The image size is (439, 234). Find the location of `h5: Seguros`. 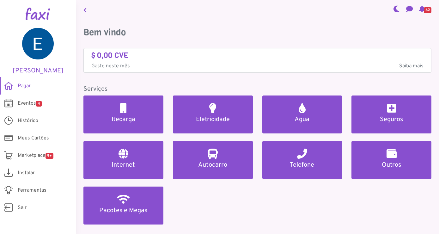

h5: Seguros is located at coordinates (391, 119).